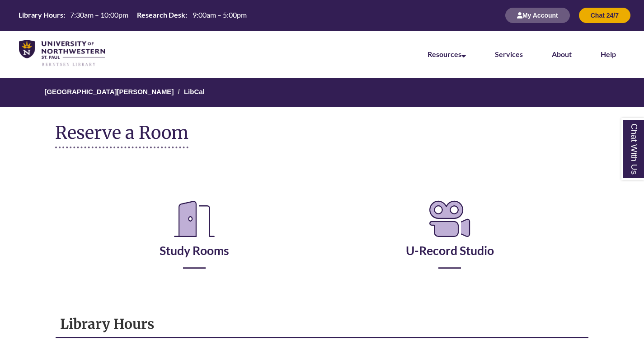  Describe the element at coordinates (449, 239) in the screenshot. I see `a: U-Record Studio` at that location.